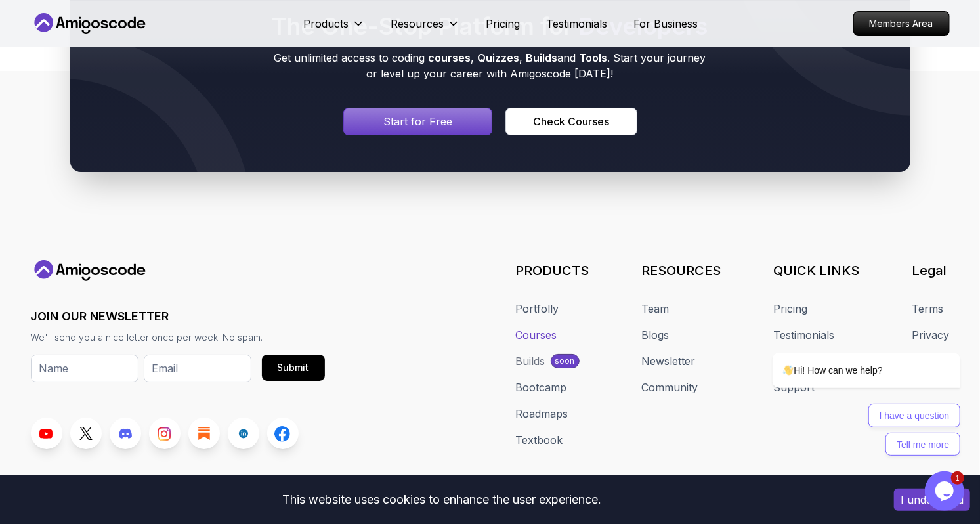  Describe the element at coordinates (184, 180) in the screenshot. I see `button: I have a question` at that location.